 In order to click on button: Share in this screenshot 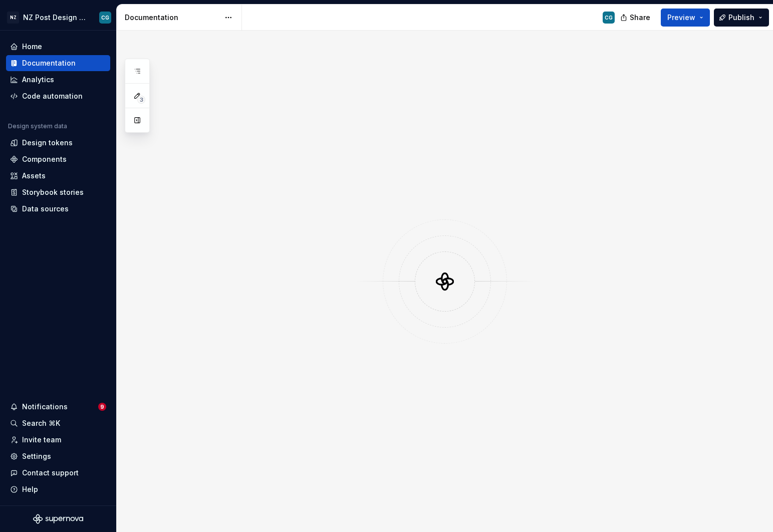, I will do `click(636, 18)`.